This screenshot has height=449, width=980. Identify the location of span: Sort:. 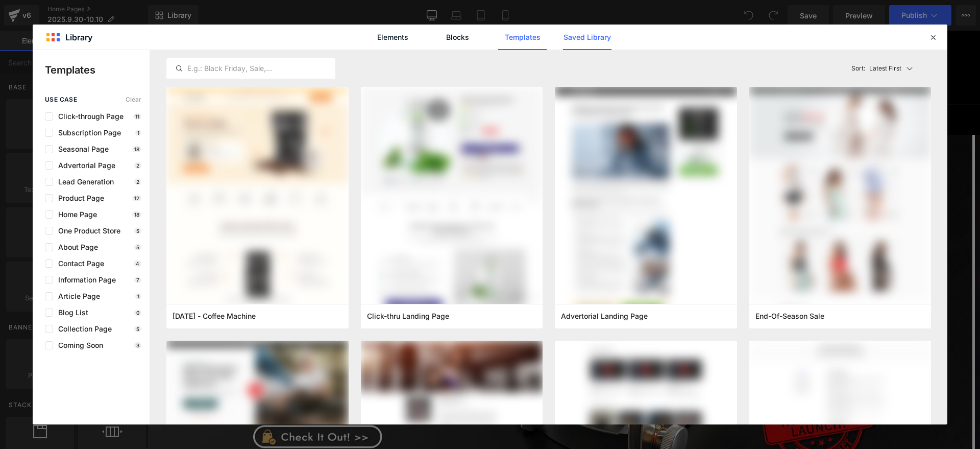
(858, 69).